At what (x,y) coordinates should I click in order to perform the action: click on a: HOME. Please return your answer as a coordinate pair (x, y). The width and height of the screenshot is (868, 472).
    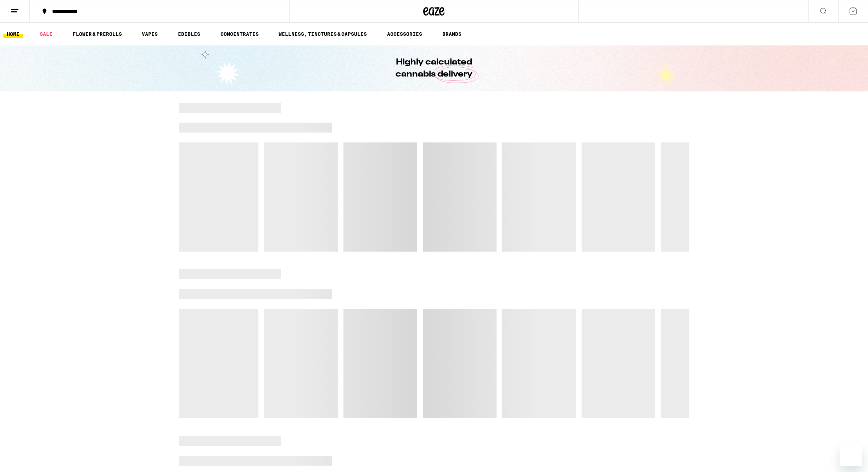
    Looking at the image, I should click on (13, 34).